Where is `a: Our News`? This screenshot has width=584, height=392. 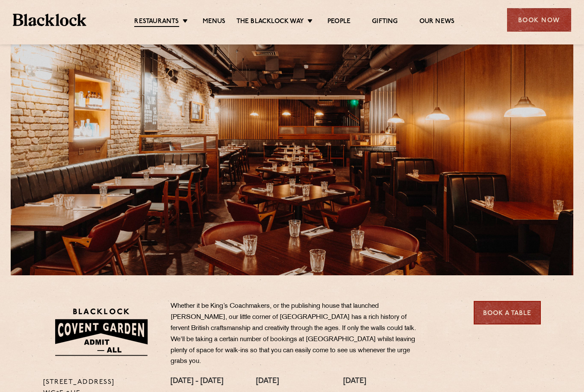
a: Our News is located at coordinates (437, 22).